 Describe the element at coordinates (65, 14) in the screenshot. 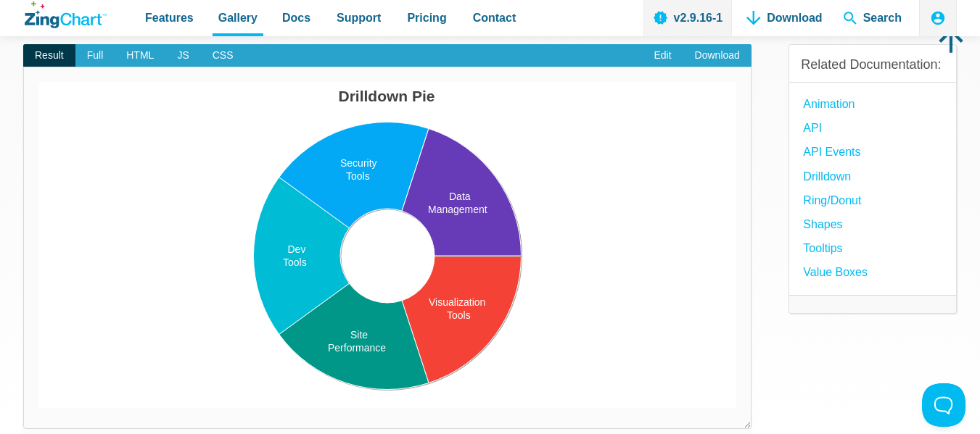

I see `a: ZingChart Logo. Click to return to the homepage` at that location.